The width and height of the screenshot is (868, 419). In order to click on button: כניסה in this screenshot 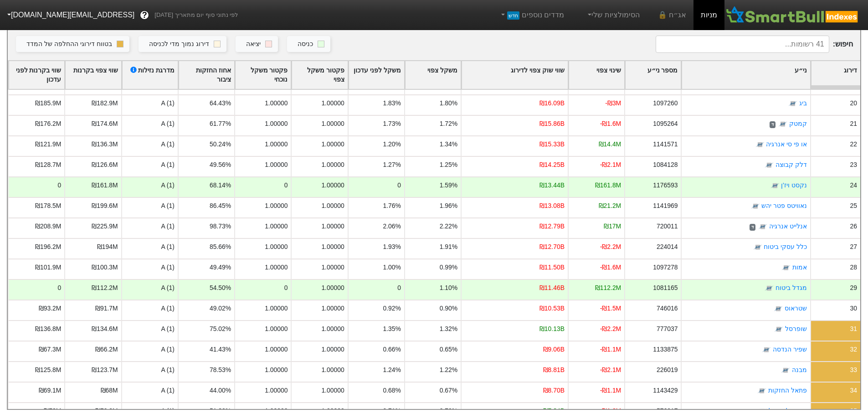, I will do `click(308, 44)`.